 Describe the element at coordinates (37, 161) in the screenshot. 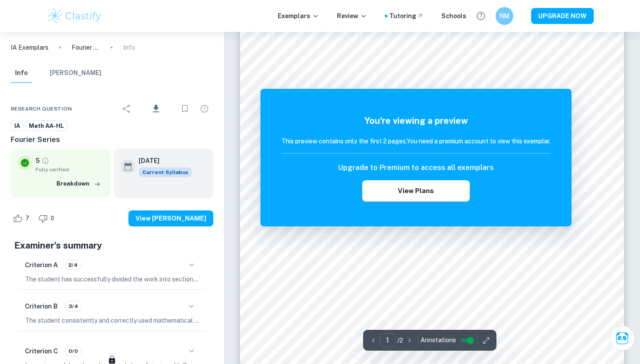

I see `p: 5` at that location.